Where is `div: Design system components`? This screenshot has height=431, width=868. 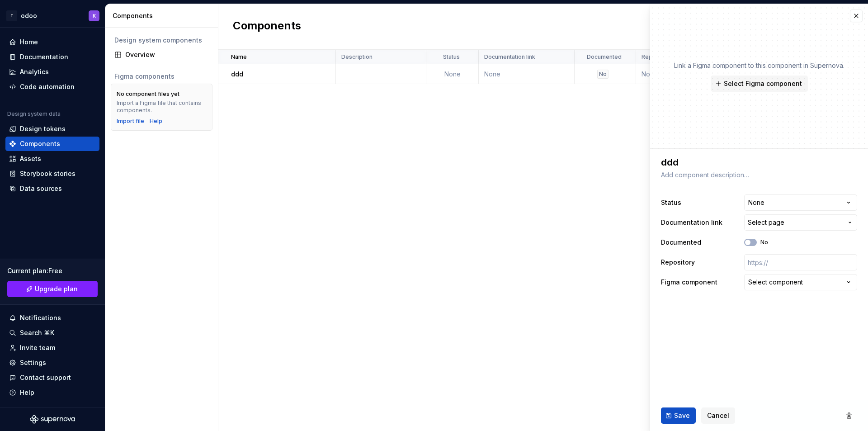 div: Design system components is located at coordinates (161, 40).